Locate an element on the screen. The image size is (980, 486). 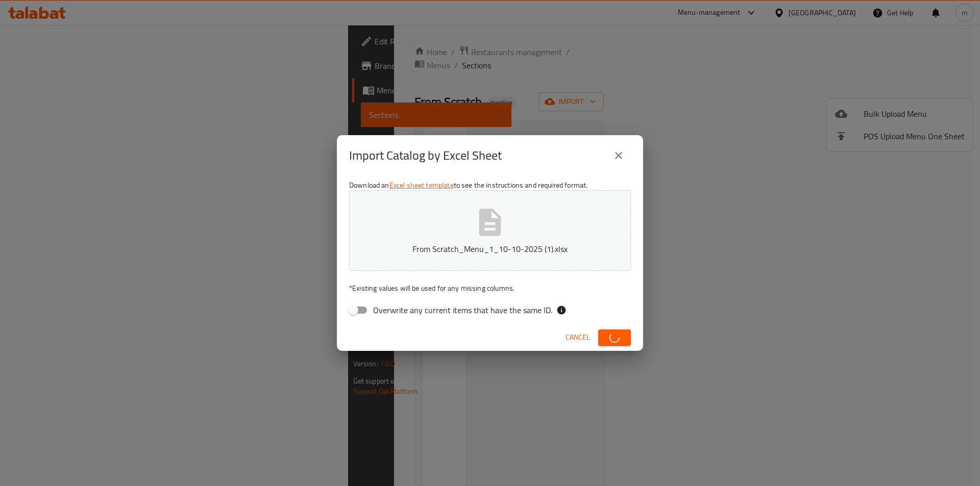
svg: If the overwrite option isn't selected, then the items that match an existing ID will be ignored ... is located at coordinates (562, 310).